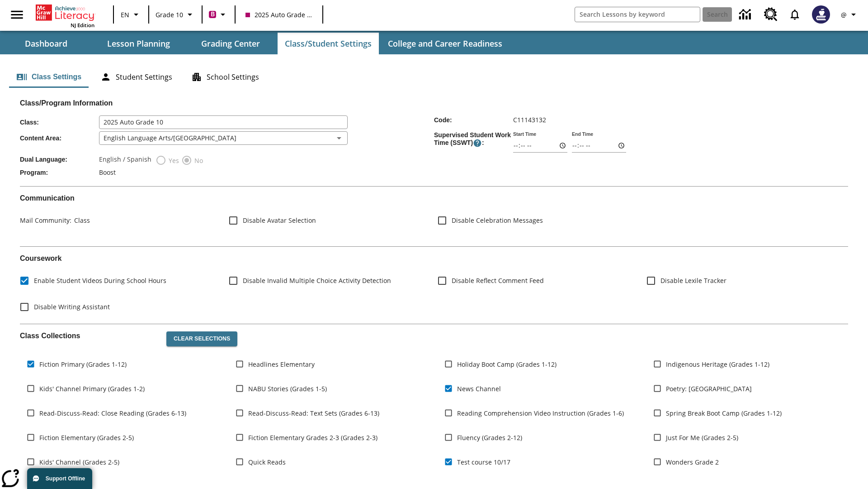 The image size is (868, 489). What do you see at coordinates (231, 43) in the screenshot?
I see `button: Grading Center` at bounding box center [231, 43].